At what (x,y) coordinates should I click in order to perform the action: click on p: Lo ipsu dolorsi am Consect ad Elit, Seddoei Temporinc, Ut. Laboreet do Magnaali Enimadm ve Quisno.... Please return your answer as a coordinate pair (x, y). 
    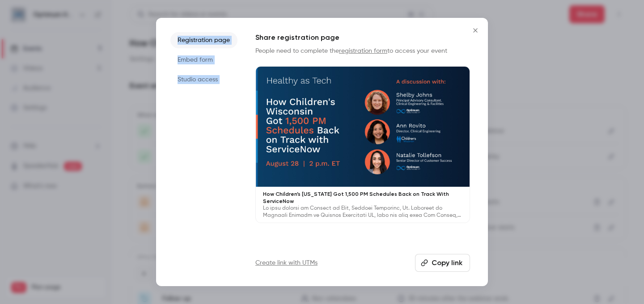
    Looking at the image, I should click on (363, 212).